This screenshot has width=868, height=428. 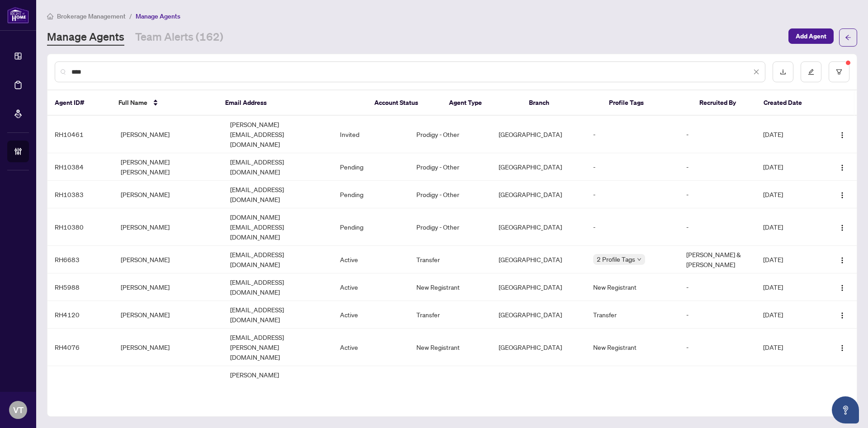 I want to click on span: close, so click(x=756, y=72).